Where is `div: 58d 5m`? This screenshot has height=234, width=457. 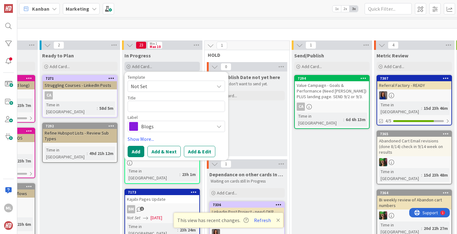
div: 58d 5m is located at coordinates (106, 108).